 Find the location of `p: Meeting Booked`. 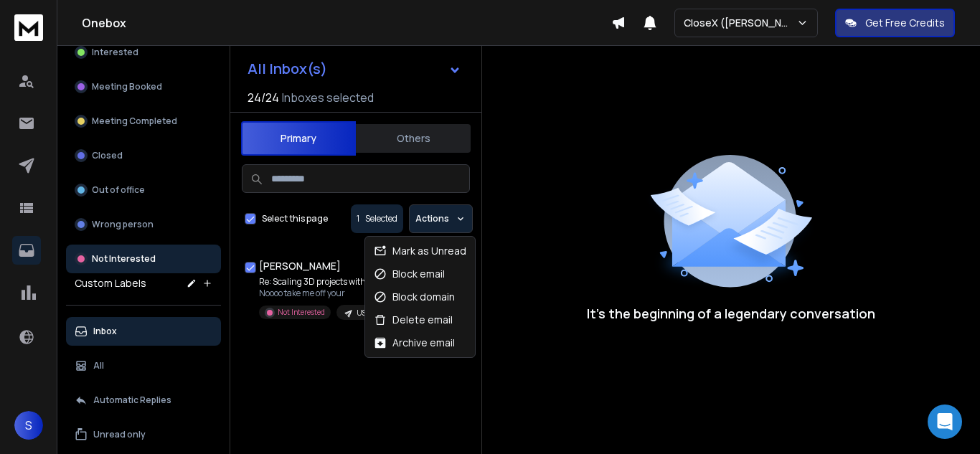

p: Meeting Booked is located at coordinates (127, 87).